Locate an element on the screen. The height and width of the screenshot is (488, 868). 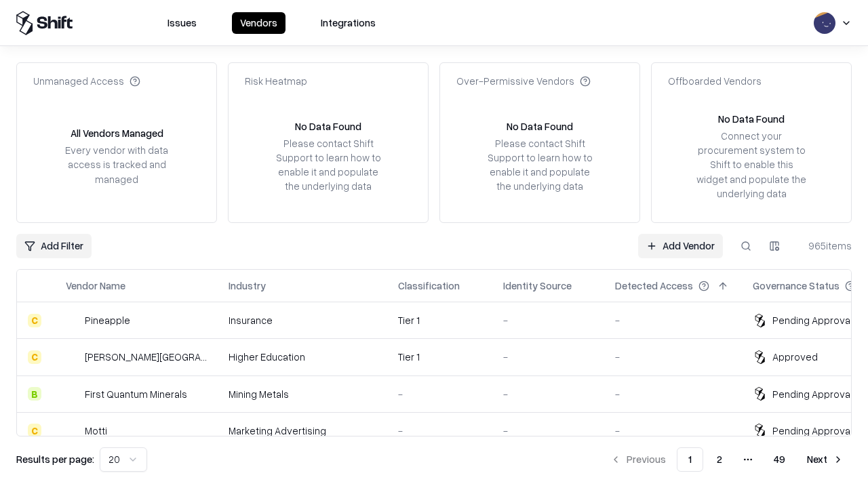
button: 2 is located at coordinates (719, 460).